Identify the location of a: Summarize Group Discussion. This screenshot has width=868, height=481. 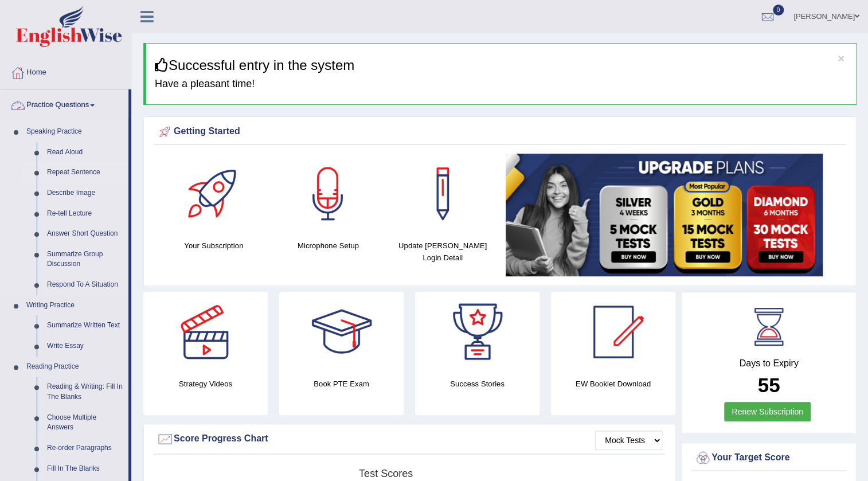
(85, 259).